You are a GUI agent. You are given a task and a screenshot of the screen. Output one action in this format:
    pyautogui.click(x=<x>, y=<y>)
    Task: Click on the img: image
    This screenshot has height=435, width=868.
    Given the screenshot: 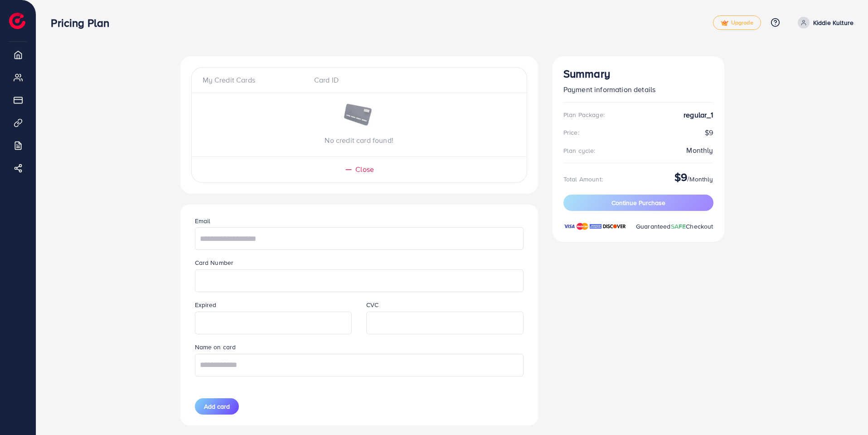 What is the action you would take?
    pyautogui.click(x=359, y=116)
    